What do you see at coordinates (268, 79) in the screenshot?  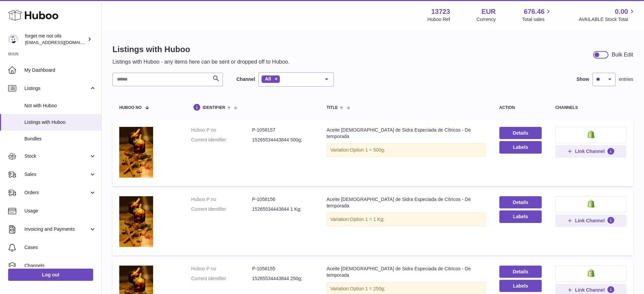 I see `span: All` at bounding box center [268, 79].